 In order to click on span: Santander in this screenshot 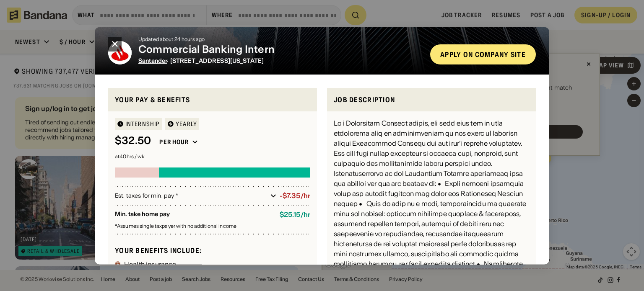, I will do `click(152, 61)`.